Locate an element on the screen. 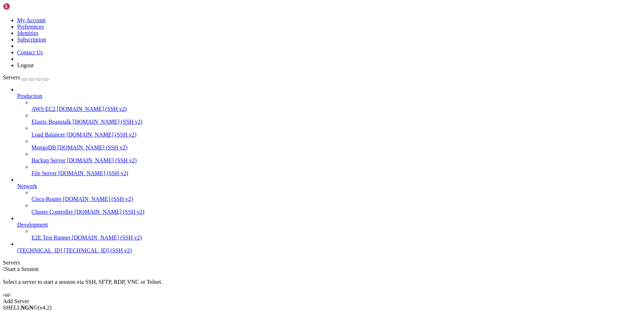  div: Servers is located at coordinates (322, 263).